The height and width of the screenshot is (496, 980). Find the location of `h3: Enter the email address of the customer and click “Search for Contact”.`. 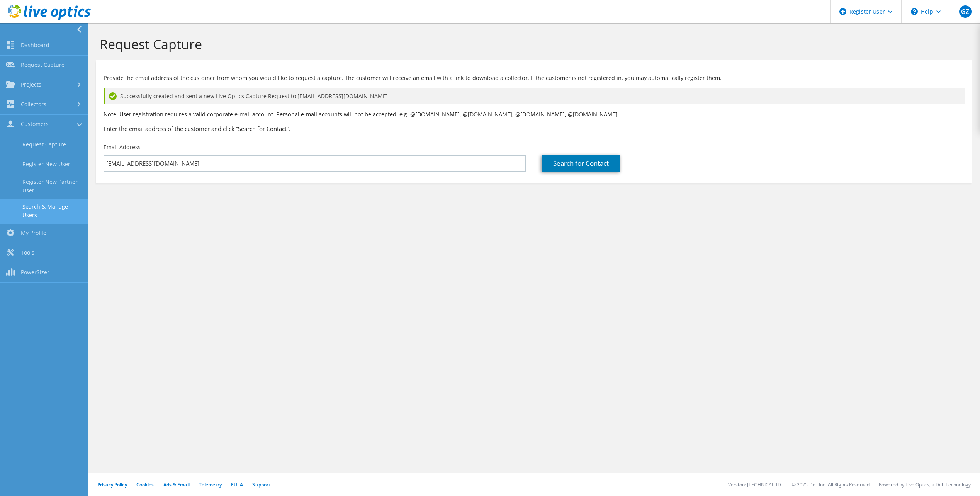

h3: Enter the email address of the customer and click “Search for Contact”. is located at coordinates (534, 128).